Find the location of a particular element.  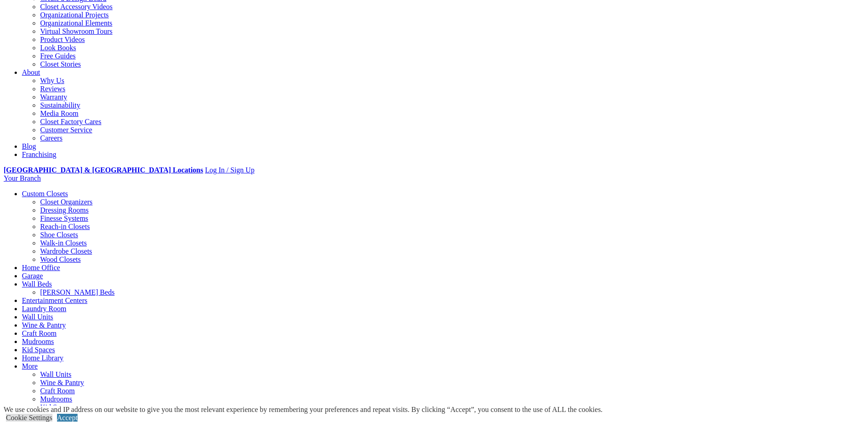

a: Closet Stories is located at coordinates (60, 64).